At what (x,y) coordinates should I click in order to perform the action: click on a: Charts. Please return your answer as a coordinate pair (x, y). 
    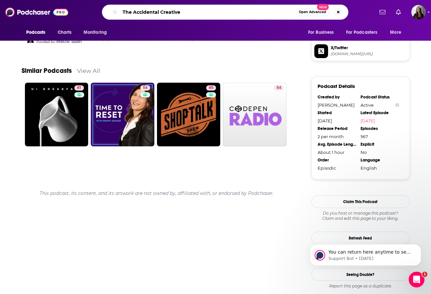
    Looking at the image, I should click on (65, 32).